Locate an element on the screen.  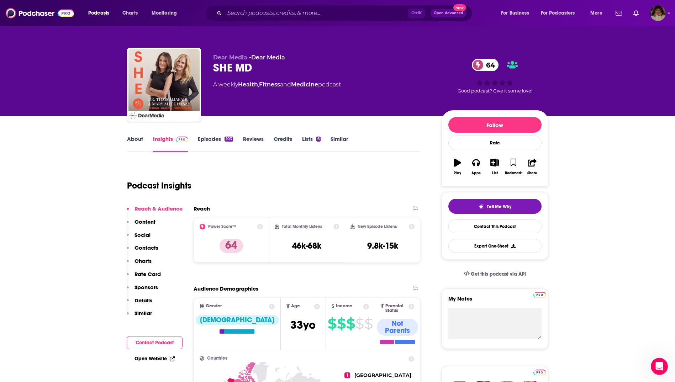
button: Apps is located at coordinates (476, 167).